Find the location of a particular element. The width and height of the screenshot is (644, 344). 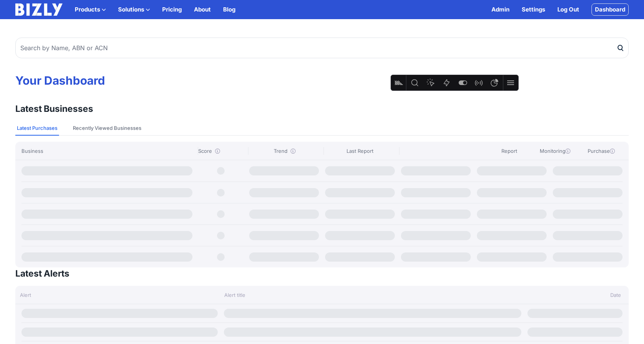

a: Admin is located at coordinates (500, 10).